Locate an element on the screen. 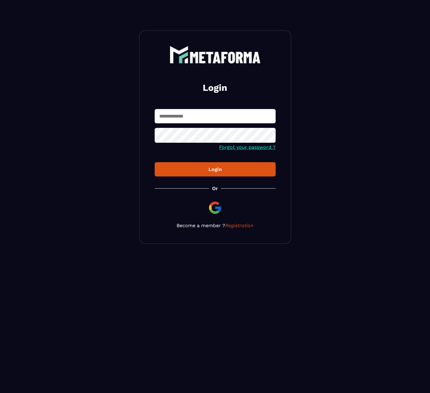 The image size is (430, 393). h2: Login is located at coordinates (215, 88).